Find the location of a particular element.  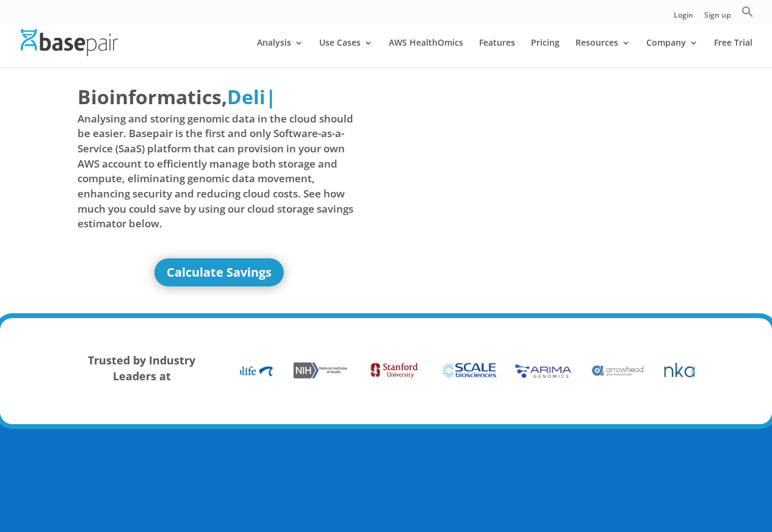

svg: Search is located at coordinates (748, 11).